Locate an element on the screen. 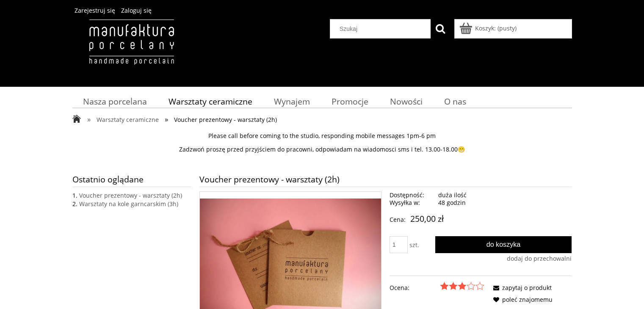  span: Wysyłka w: is located at coordinates (413, 203).